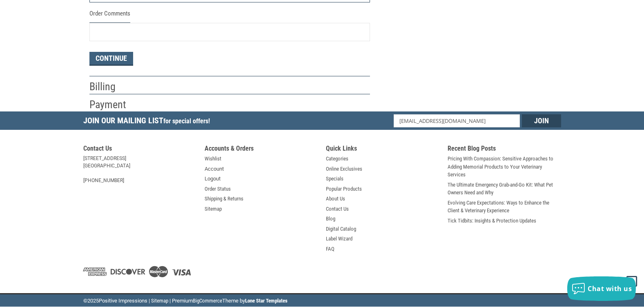  I want to click on a: Categories, so click(337, 159).